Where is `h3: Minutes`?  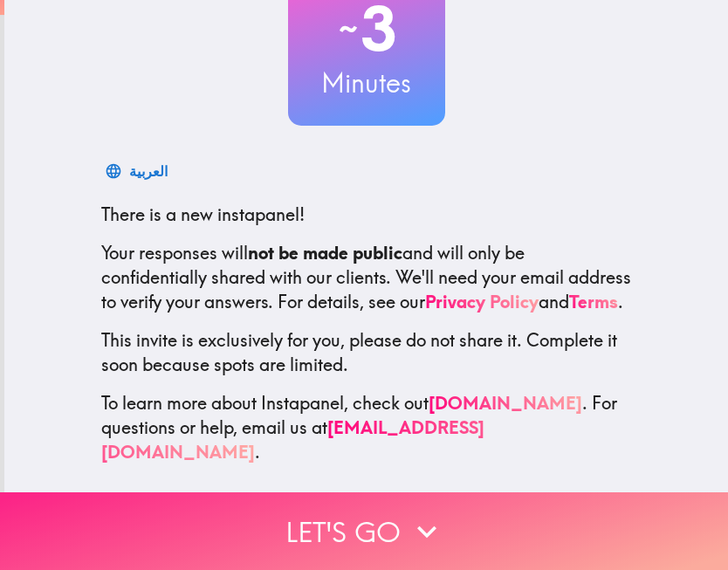 h3: Minutes is located at coordinates (366, 83).